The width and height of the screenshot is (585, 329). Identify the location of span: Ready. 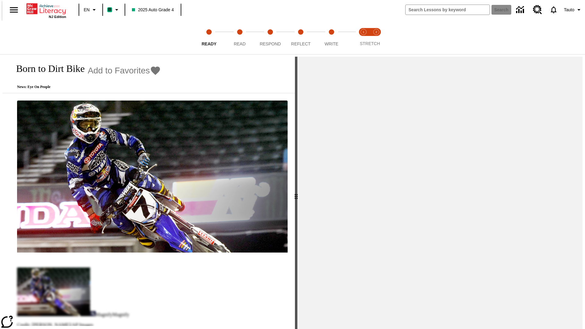
(209, 44).